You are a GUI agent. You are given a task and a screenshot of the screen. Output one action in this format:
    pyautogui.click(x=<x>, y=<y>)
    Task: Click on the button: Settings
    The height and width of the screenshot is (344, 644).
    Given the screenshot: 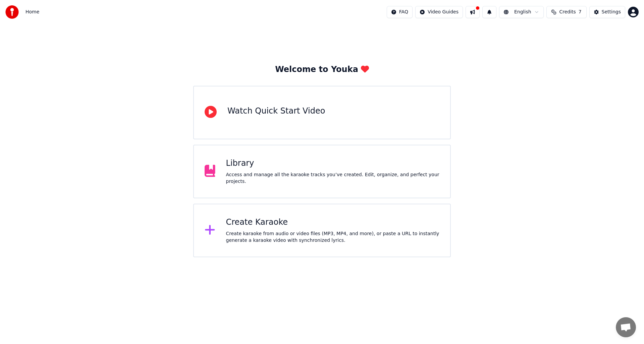 What is the action you would take?
    pyautogui.click(x=607, y=12)
    